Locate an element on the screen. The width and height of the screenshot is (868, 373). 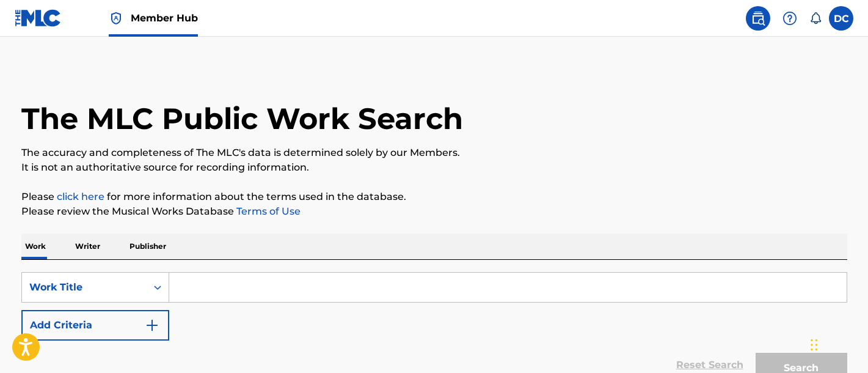
p: Writer is located at coordinates (87, 246).